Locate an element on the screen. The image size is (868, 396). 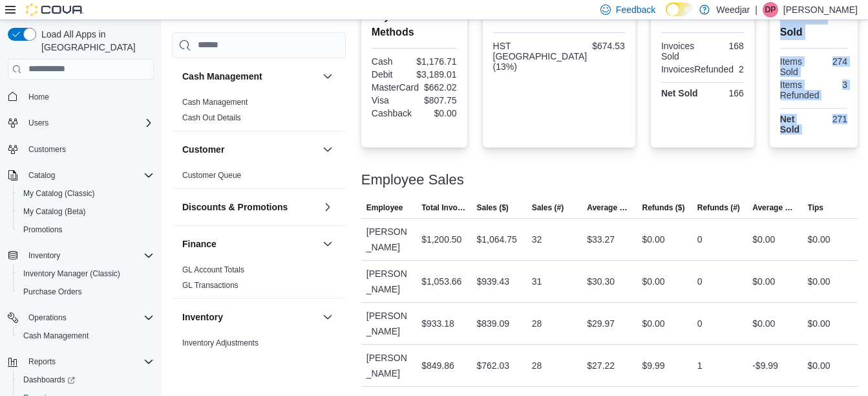
div: Dora Pereira is located at coordinates (770, 10).